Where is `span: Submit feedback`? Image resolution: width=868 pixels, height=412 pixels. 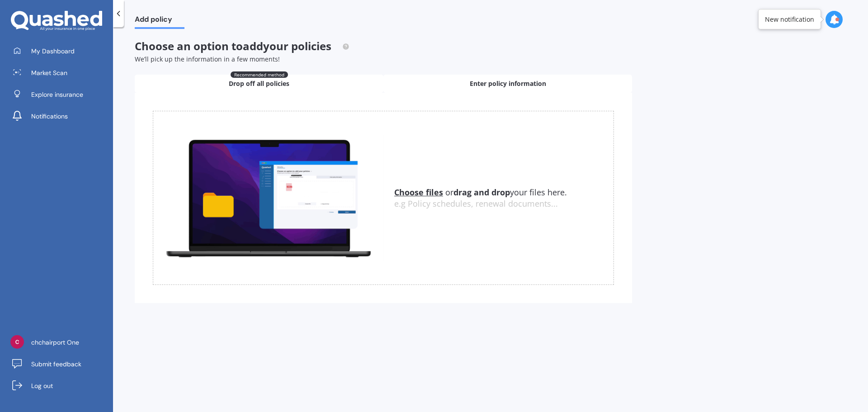
span: Submit feedback is located at coordinates (56, 364).